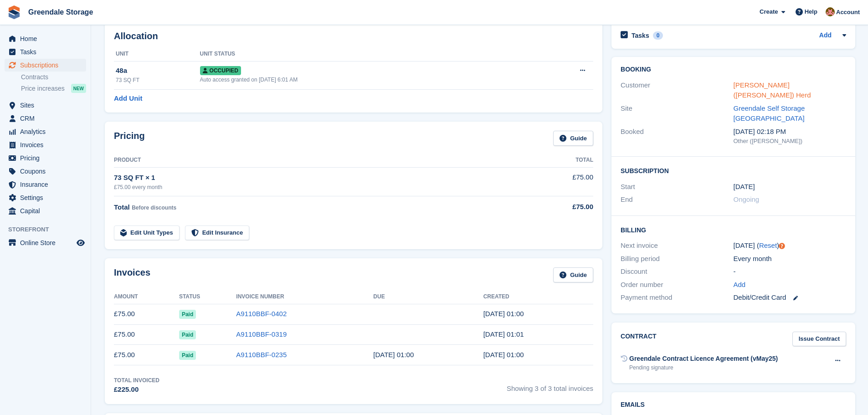  What do you see at coordinates (676, 284) in the screenshot?
I see `div: Order number` at bounding box center [676, 284].